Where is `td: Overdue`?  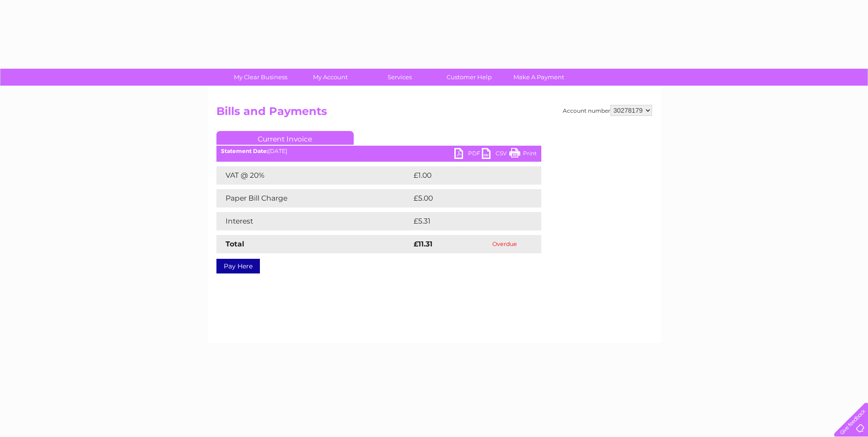 td: Overdue is located at coordinates (505, 244).